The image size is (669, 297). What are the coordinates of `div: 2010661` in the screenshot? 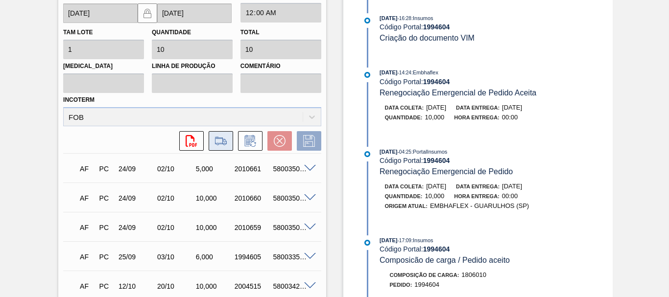 It's located at (253, 169).